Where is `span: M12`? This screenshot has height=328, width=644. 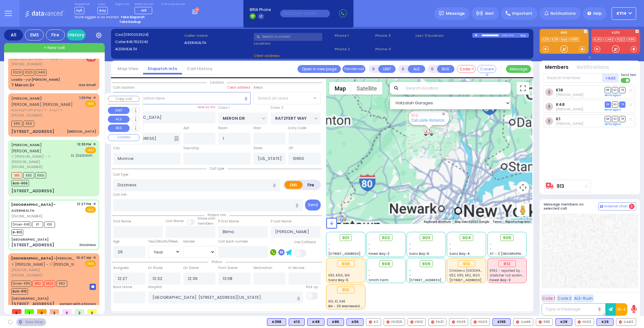 span: M12 is located at coordinates (38, 283).